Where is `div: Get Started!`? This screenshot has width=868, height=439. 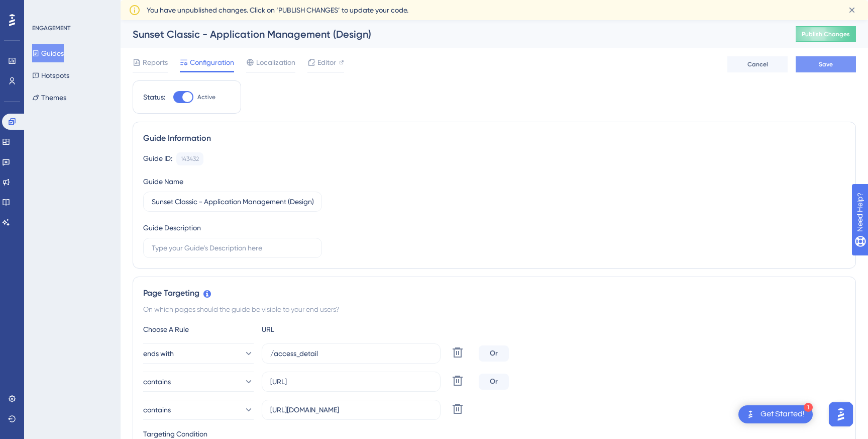
div: Get Started! is located at coordinates (783, 414).